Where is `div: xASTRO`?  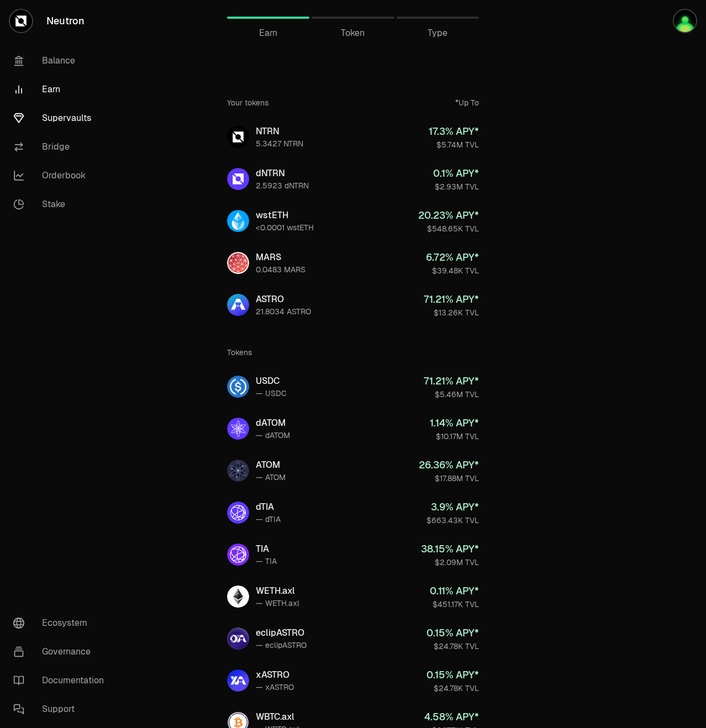
div: xASTRO is located at coordinates (275, 675).